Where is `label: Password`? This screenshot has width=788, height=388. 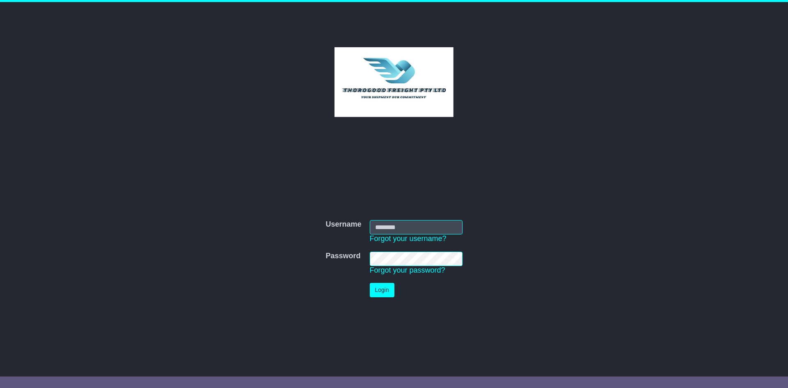 label: Password is located at coordinates (343, 256).